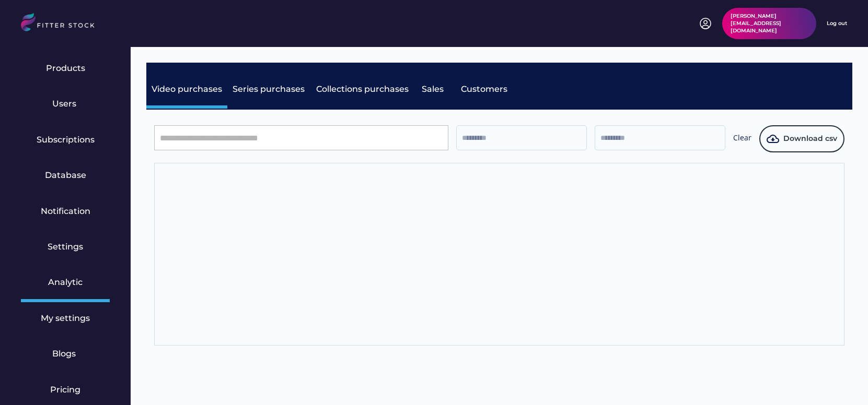 This screenshot has width=868, height=405. What do you see at coordinates (65, 68) in the screenshot?
I see `div: Products` at bounding box center [65, 68].